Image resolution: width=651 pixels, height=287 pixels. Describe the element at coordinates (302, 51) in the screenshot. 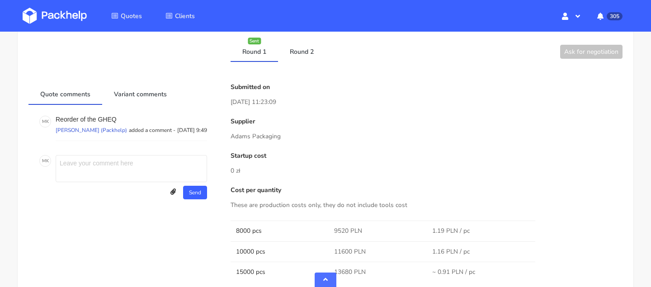

I see `a: Round 2` at that location.